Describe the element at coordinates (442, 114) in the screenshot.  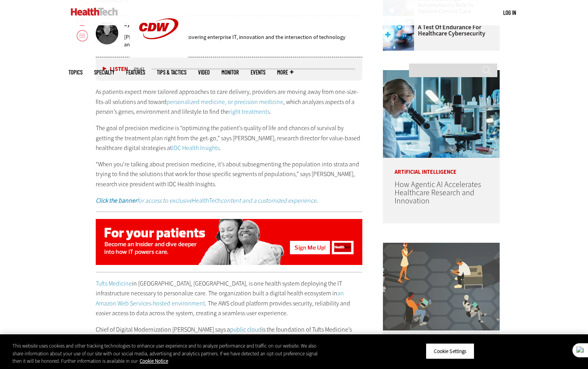
I see `img: scientist looks through microscope in lab` at that location.